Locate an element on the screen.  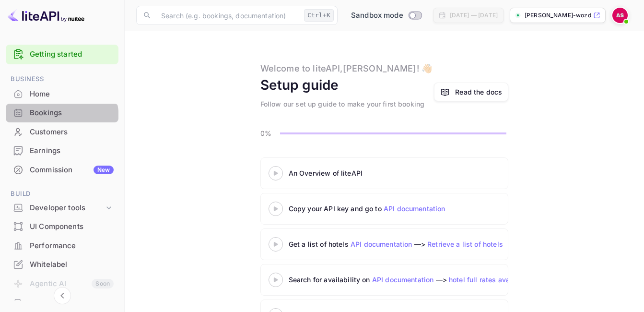
div: New is located at coordinates (104, 170).